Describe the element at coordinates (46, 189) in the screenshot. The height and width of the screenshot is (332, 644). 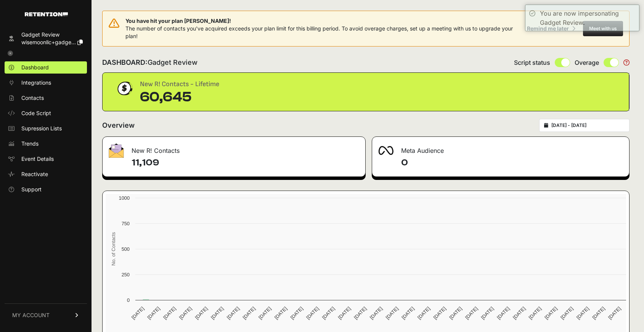
I see `a: Support` at that location.